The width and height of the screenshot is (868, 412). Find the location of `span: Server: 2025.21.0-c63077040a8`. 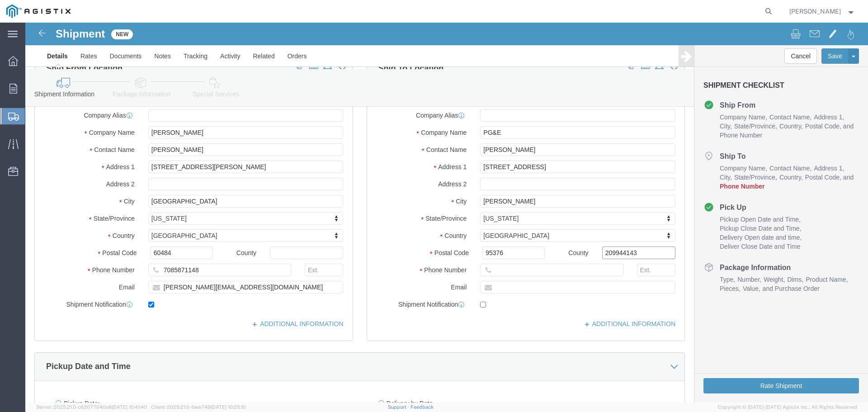

span: Server: 2025.21.0-c63077040a8 is located at coordinates (91, 407).